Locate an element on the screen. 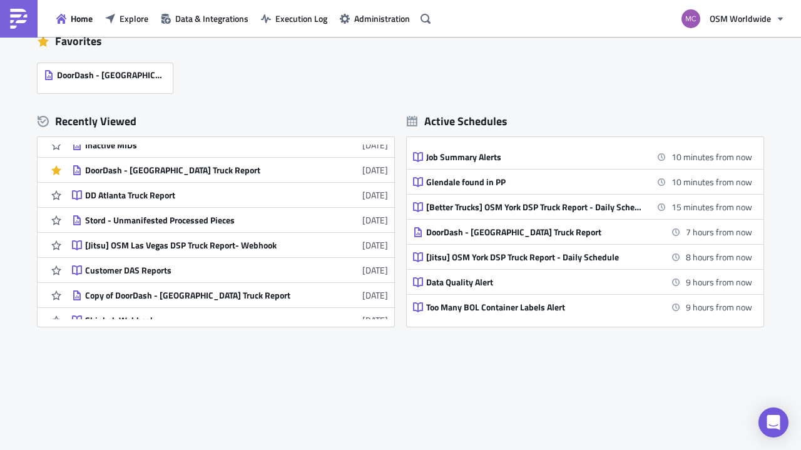  div: Glendale found in PP is located at coordinates (536, 182).